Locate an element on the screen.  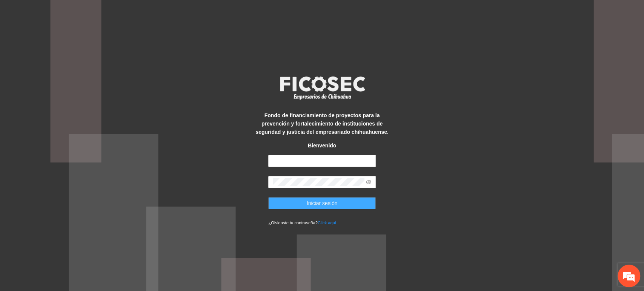
strong: Bienvenido is located at coordinates (322, 146).